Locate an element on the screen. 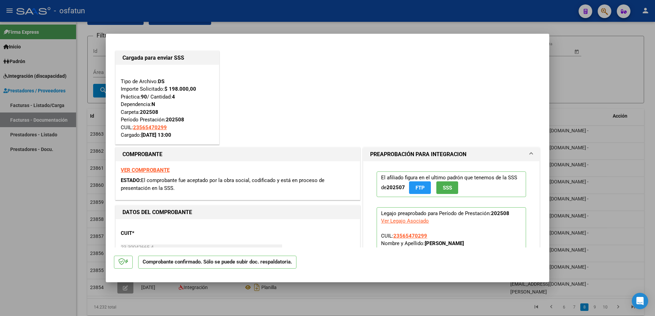  strong: DATOS DEL COMPROBANTE is located at coordinates (157, 212).